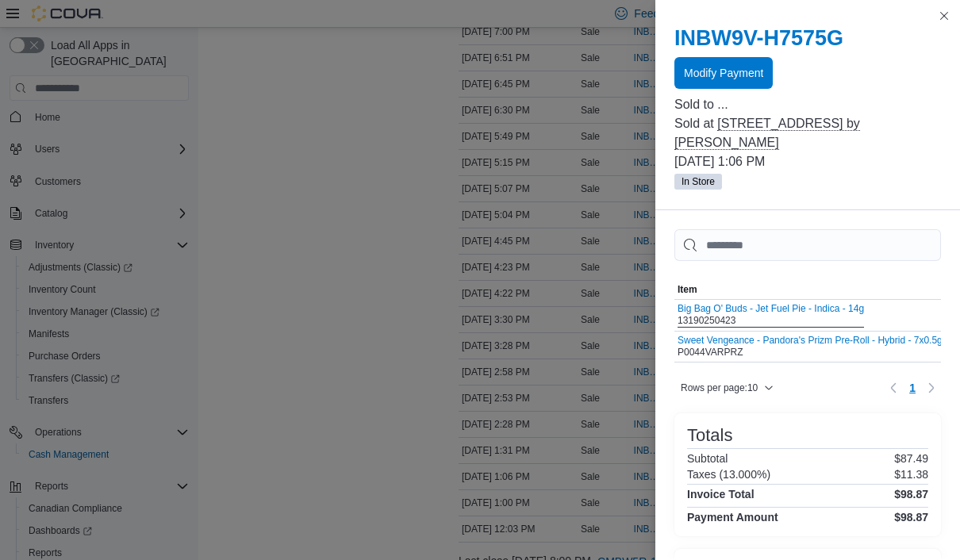 Image resolution: width=960 pixels, height=560 pixels. What do you see at coordinates (729, 474) in the screenshot?
I see `h6: Taxes (13.000%)` at bounding box center [729, 474].